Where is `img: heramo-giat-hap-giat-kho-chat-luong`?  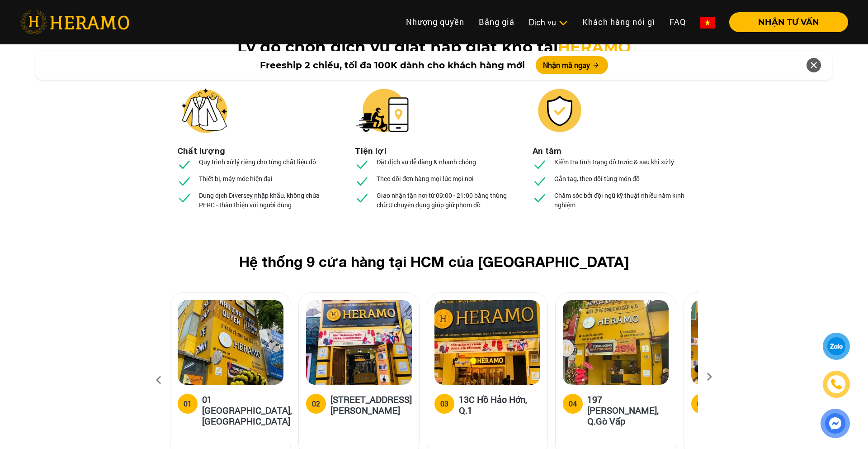 img: heramo-giat-hap-giat-kho-chat-luong is located at coordinates (204, 110).